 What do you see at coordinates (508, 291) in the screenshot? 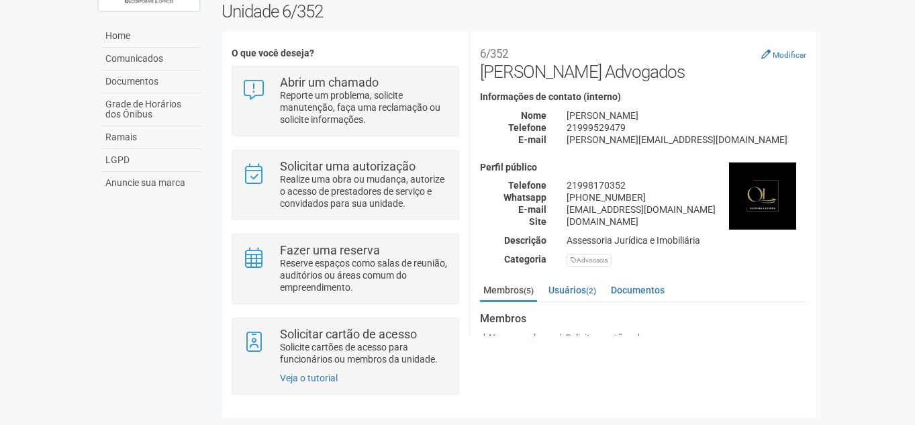
I see `a: Membros(5)` at bounding box center [508, 291].